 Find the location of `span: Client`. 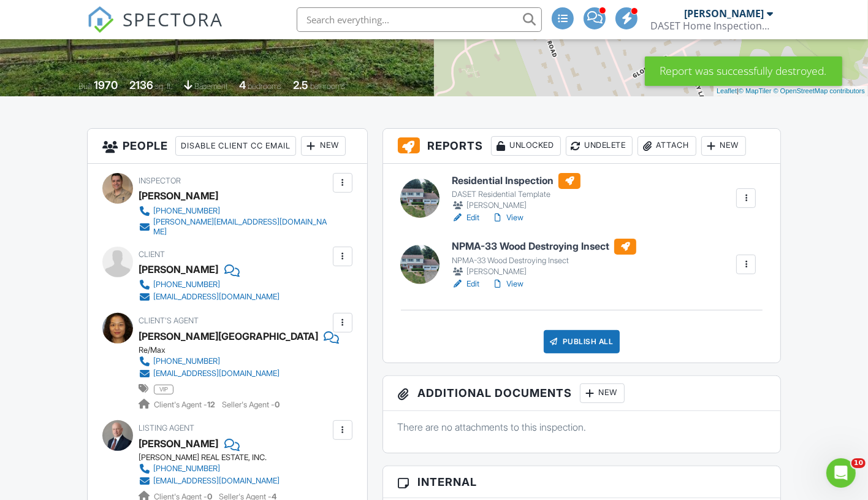

span: Client is located at coordinates (151, 254).